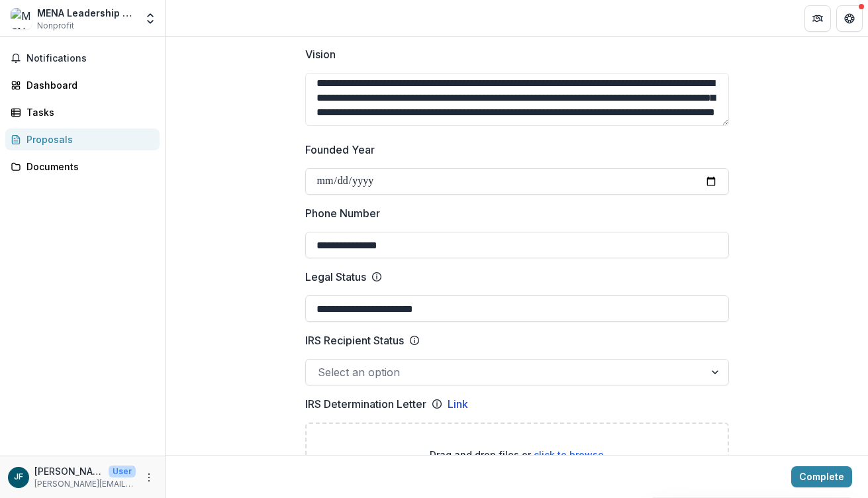 The width and height of the screenshot is (868, 498). What do you see at coordinates (817, 18) in the screenshot?
I see `button: Partners` at bounding box center [817, 18].